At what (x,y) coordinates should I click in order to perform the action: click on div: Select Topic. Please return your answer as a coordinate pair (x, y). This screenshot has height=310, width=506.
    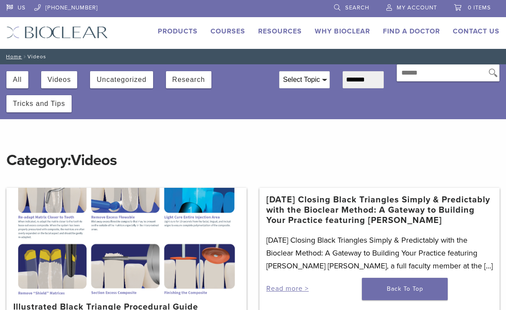
    Looking at the image, I should click on (305, 80).